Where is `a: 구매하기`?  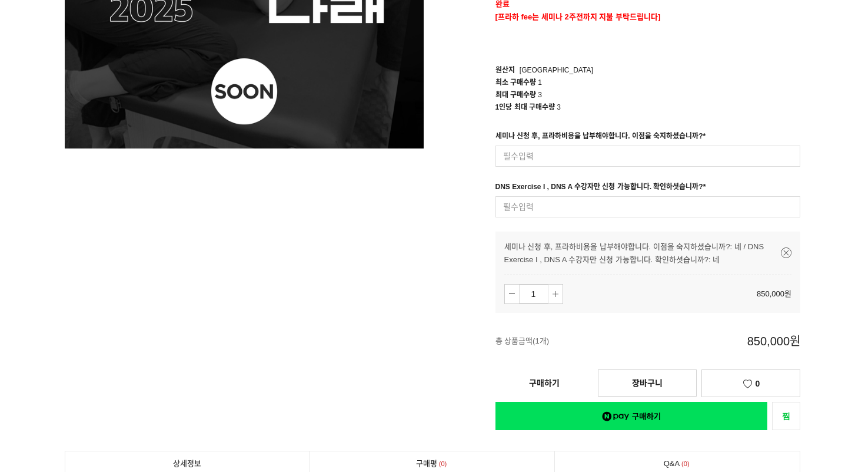
a: 구매하기 is located at coordinates (544, 383).